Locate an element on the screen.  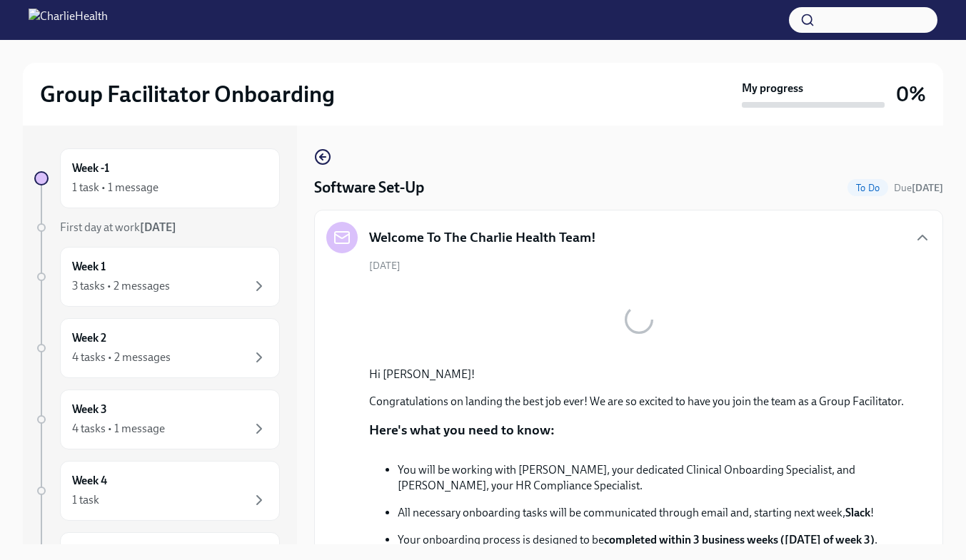
a: Week -11 task • 1 message is located at coordinates (157, 178).